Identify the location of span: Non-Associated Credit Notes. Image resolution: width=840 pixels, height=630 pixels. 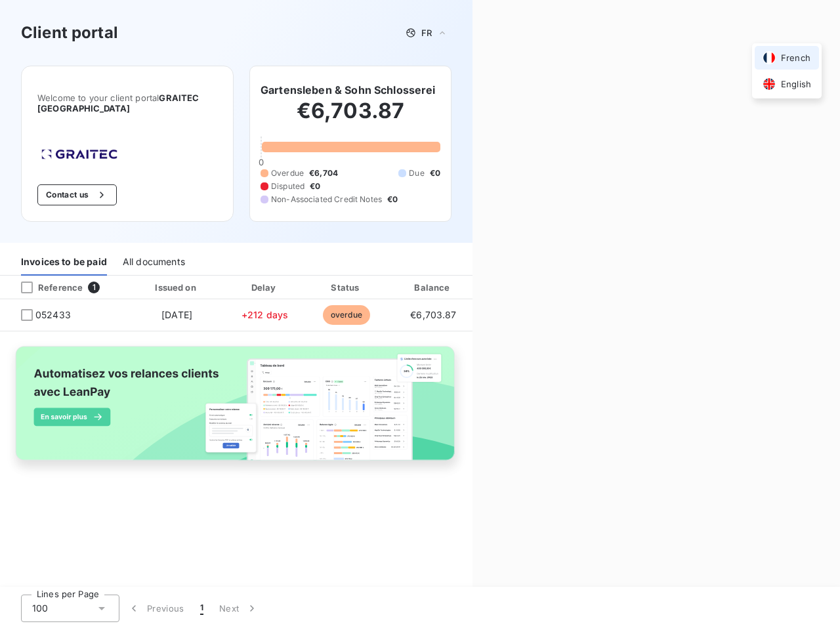
(326, 200).